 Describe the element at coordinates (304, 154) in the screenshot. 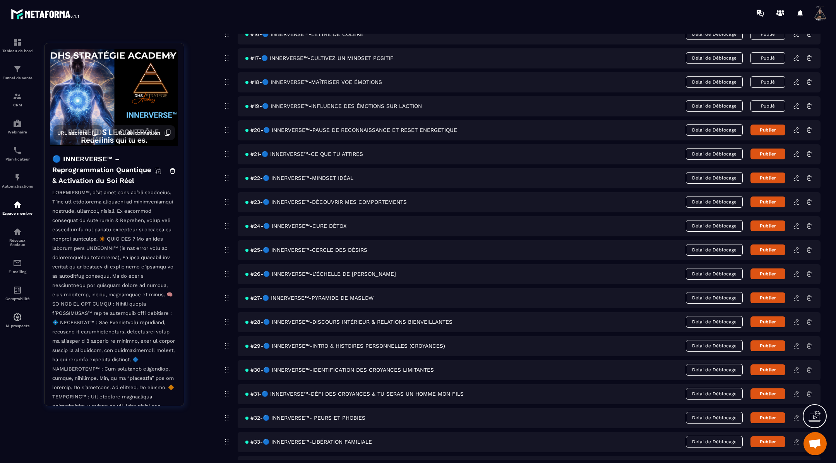

I see `span: #21-🔵 INNERVERSE™-CE QUE TU ATTIRES` at that location.